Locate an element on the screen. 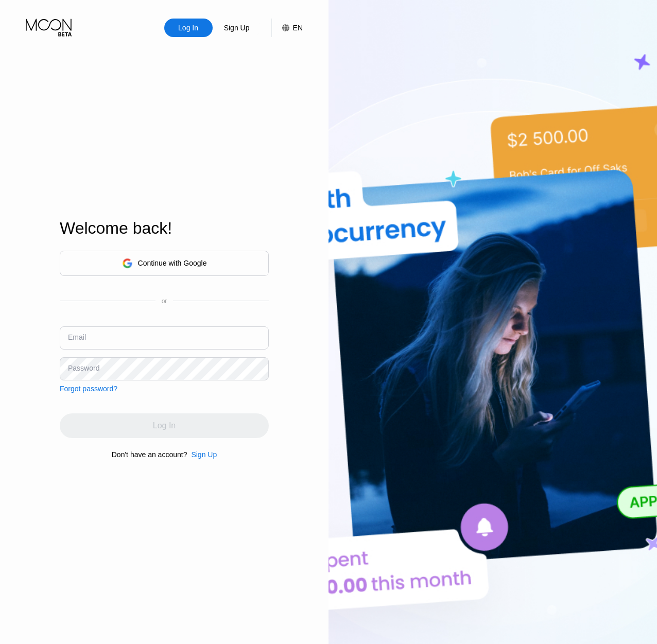 The image size is (657, 644). div: or is located at coordinates (164, 301).